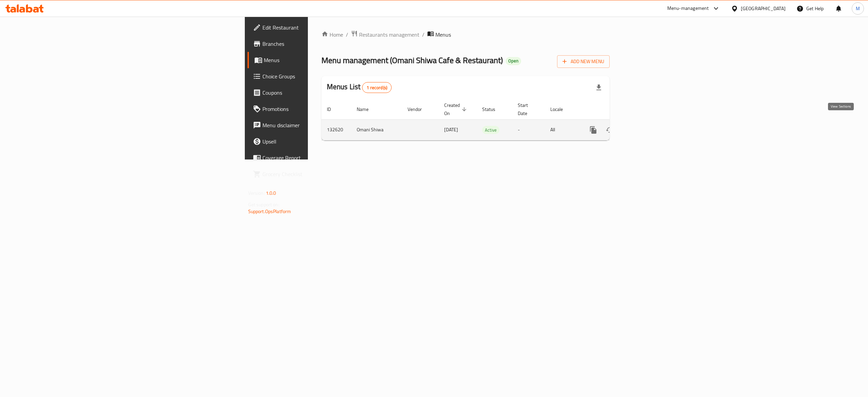  I want to click on span: ID, so click(333, 109).